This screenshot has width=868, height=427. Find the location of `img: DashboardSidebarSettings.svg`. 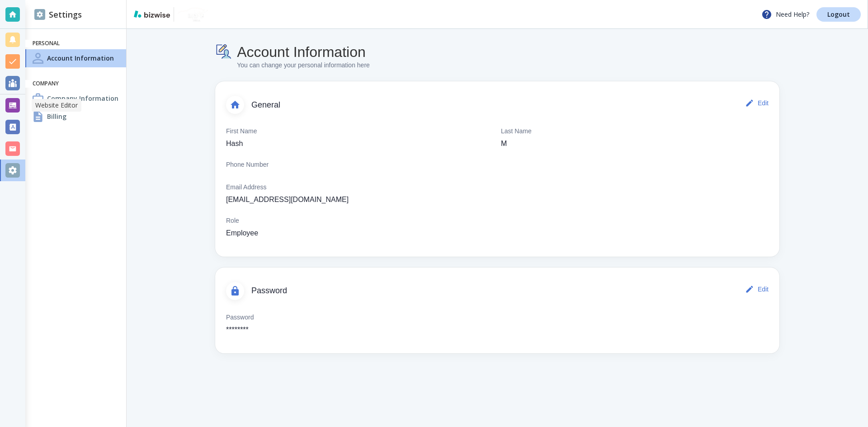

img: DashboardSidebarSettings.svg is located at coordinates (40, 14).